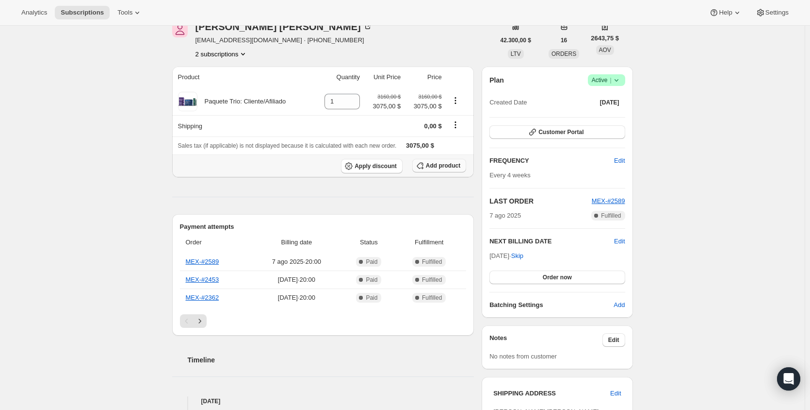 This screenshot has height=410, width=810. Describe the element at coordinates (517, 256) in the screenshot. I see `span: Skip` at that location.